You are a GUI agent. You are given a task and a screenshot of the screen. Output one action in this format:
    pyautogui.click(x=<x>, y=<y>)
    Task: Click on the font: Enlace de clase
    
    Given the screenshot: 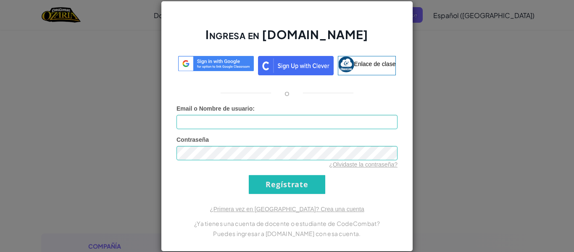 What is the action you would take?
    pyautogui.click(x=375, y=63)
    